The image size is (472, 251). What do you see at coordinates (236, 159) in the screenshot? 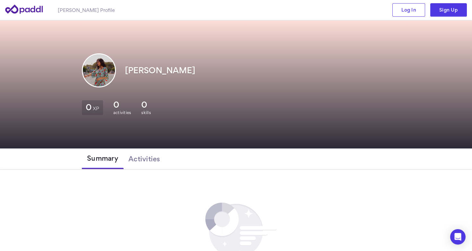
I see `div: tabs` at bounding box center [236, 159].